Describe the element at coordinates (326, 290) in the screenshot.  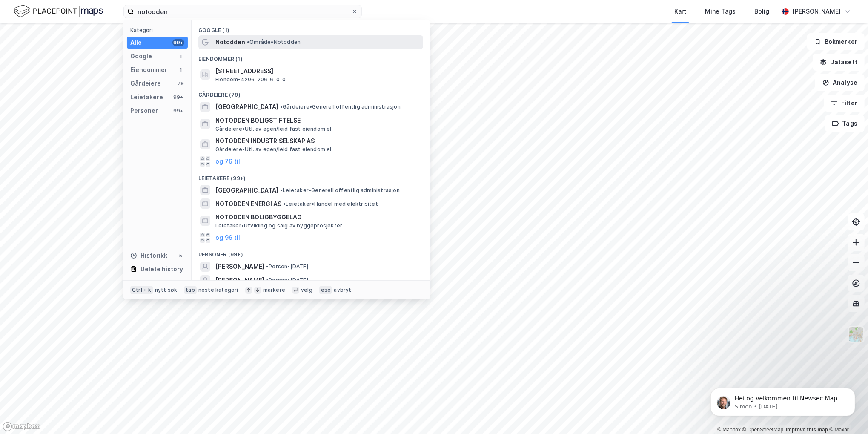
I see `div: esc` at that location.